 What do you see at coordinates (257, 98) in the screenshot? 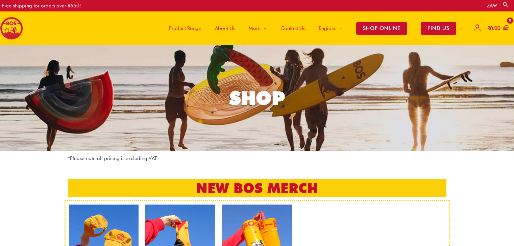
I see `div: SHOP` at bounding box center [257, 98].